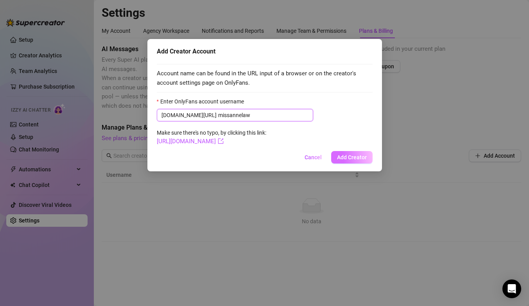 The image size is (529, 306). What do you see at coordinates (203, 102) in the screenshot?
I see `label: Enter OnlyFans account username` at bounding box center [203, 102].